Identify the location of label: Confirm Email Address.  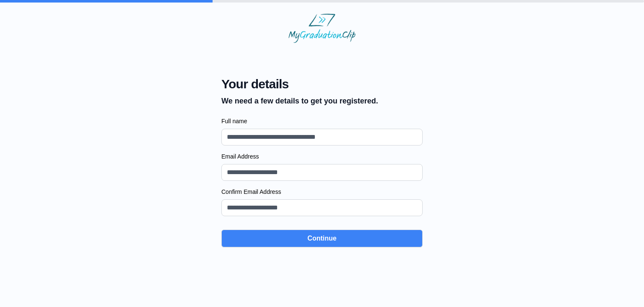
(322, 191).